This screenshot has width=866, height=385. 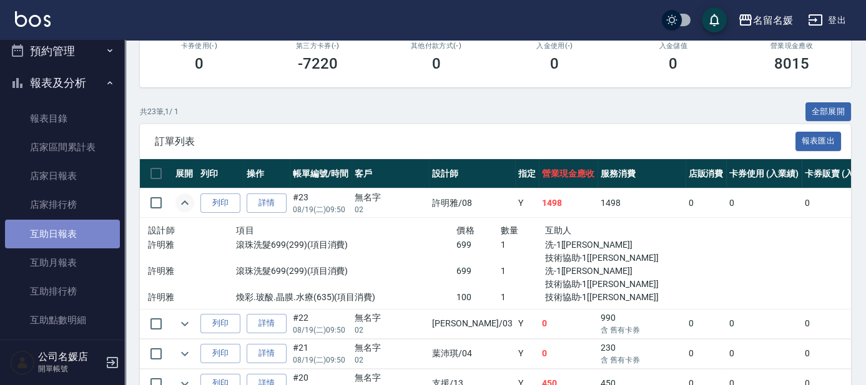 I want to click on h2: 營業現金應收, so click(x=792, y=46).